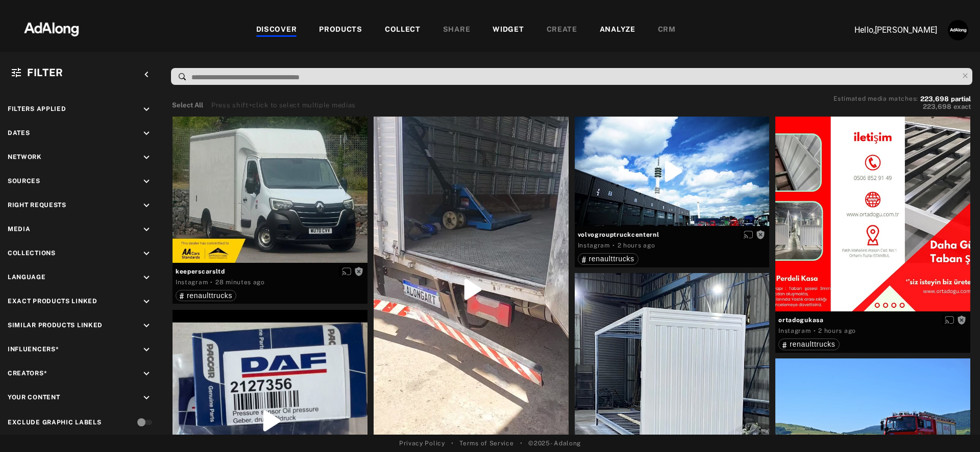 The height and width of the screenshot is (452, 980). What do you see at coordinates (902, 107) in the screenshot?
I see `button: 223,698exact` at bounding box center [902, 107].